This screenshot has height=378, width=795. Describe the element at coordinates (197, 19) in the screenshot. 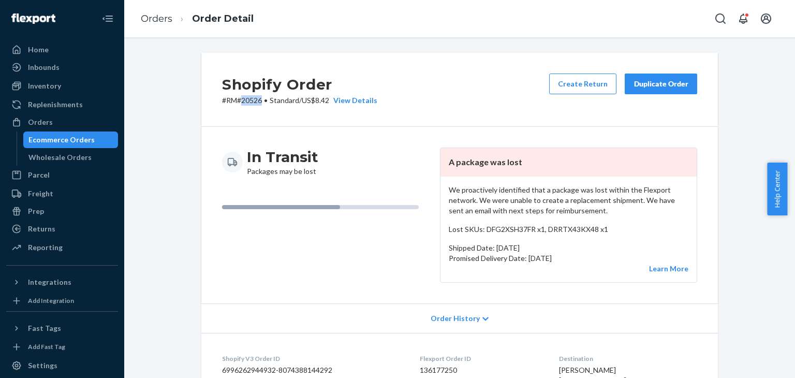

I see `ol: breadcrumbs` at that location.